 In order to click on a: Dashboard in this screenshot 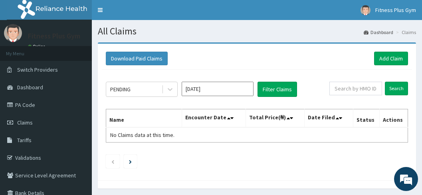, I will do `click(379, 32)`.